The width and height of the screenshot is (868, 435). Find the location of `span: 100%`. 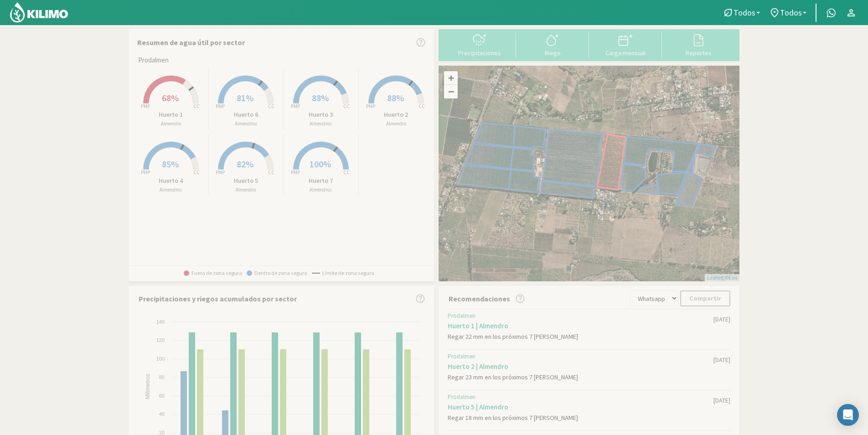

span: 100% is located at coordinates (320, 164).